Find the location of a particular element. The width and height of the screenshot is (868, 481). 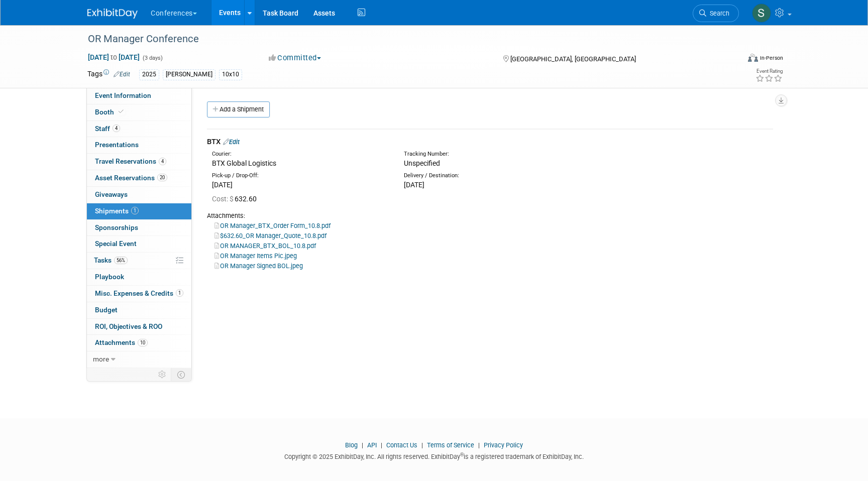

a: Special Event is located at coordinates (139, 244).